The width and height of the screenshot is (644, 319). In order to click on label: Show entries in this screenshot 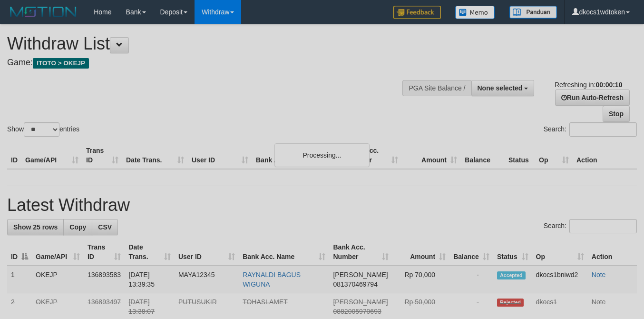, I will do `click(43, 129)`.